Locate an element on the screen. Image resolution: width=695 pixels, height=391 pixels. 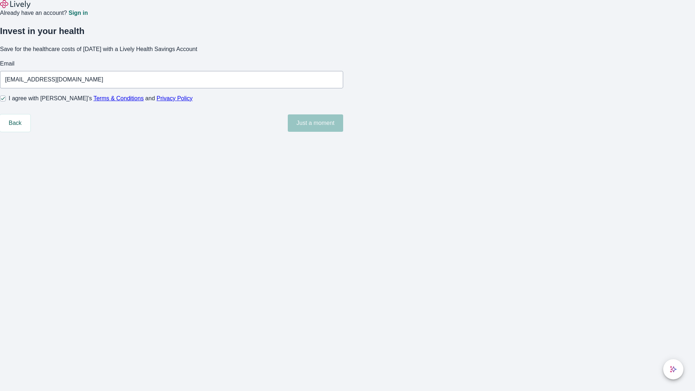
a: Sign in is located at coordinates (78, 13).